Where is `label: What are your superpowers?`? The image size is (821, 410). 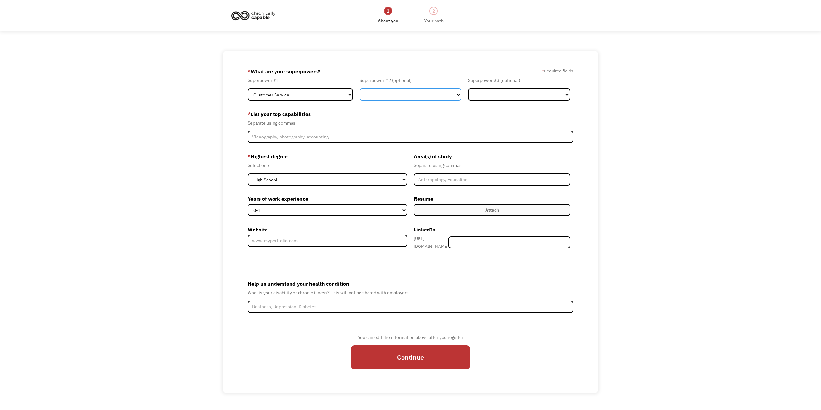 label: What are your superpowers? is located at coordinates (284, 72).